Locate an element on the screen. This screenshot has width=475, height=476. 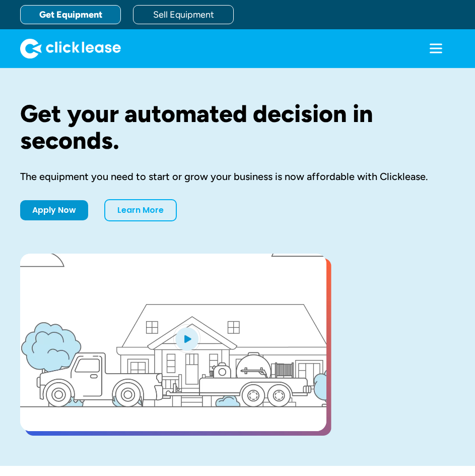
a: Learn More is located at coordinates (140, 210).